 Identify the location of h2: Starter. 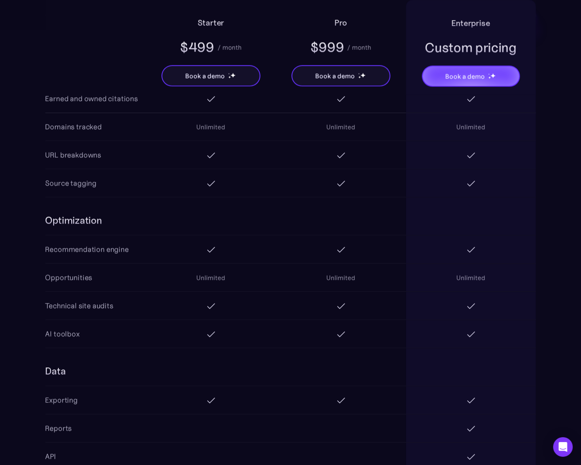
(211, 23).